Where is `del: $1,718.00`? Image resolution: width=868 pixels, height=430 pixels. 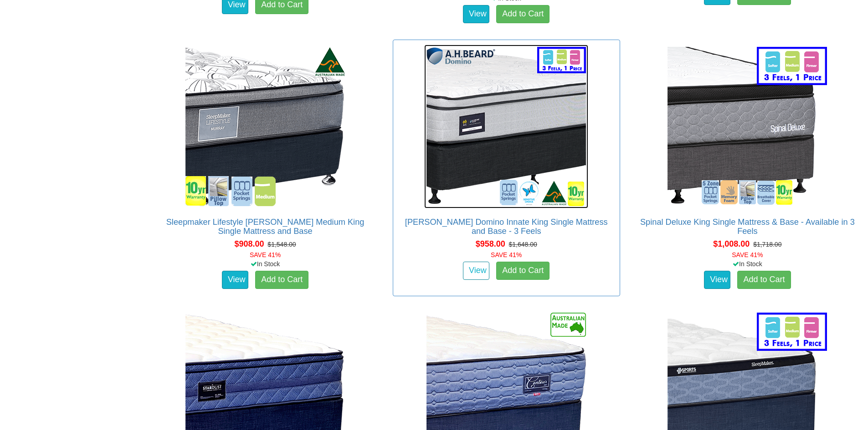
del: $1,718.00 is located at coordinates (767, 244).